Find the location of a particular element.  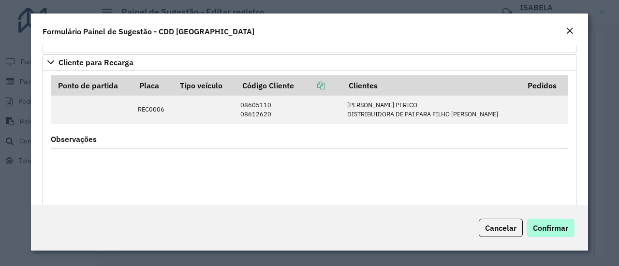

div: Cliente para Recarga is located at coordinates (309, 156).